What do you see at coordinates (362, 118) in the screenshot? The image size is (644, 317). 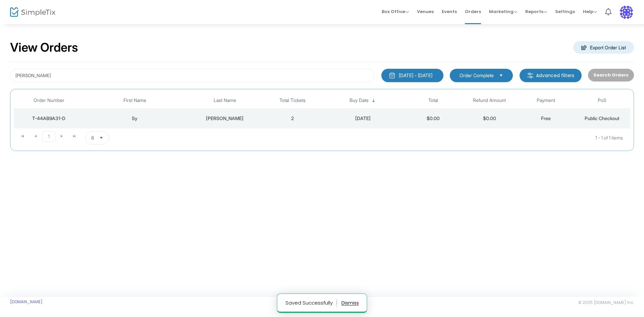 I see `div: 9/18/2025` at bounding box center [362, 118].